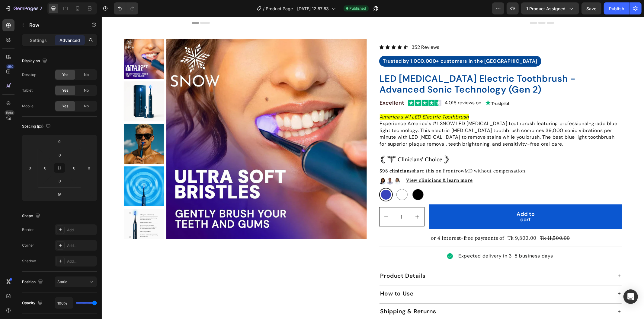  I want to click on u: View clinicians & learn more, so click(338, 163).